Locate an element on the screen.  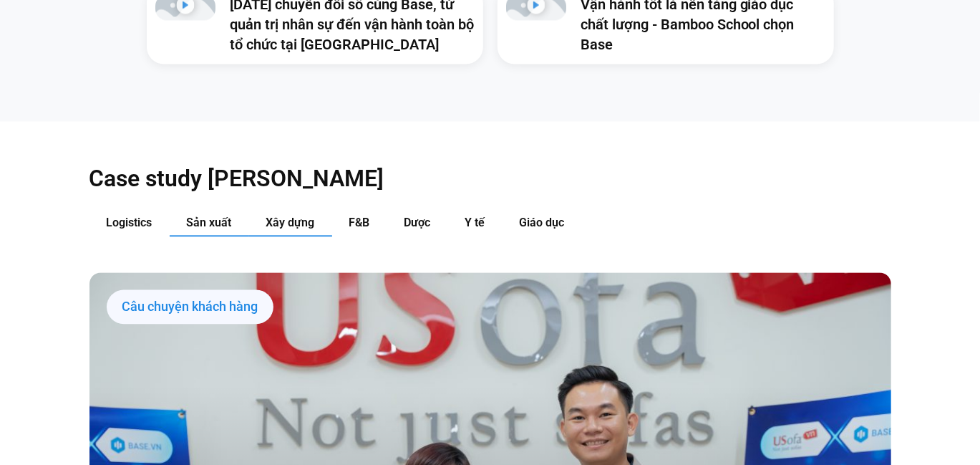
span: F&B is located at coordinates (360, 222).